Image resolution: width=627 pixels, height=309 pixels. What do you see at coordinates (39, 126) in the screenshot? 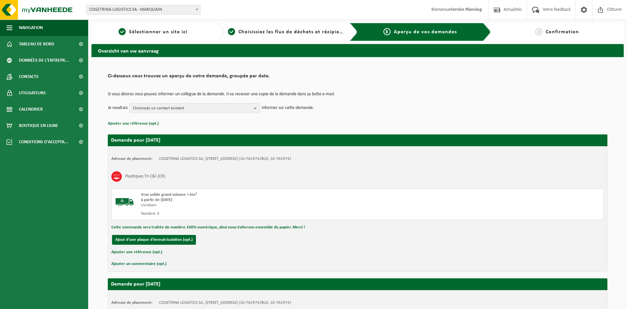
I see `span: Boutique en ligne` at bounding box center [39, 126].